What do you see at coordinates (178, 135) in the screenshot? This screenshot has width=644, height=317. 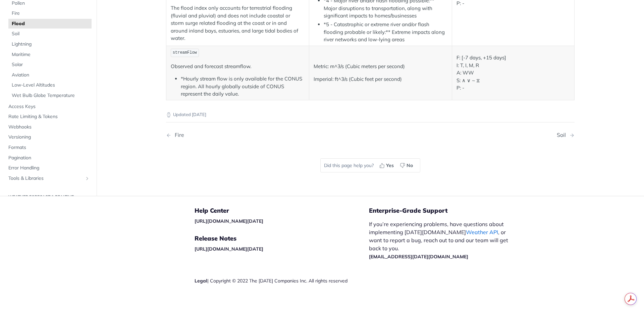 I see `div: Fire` at bounding box center [178, 135].